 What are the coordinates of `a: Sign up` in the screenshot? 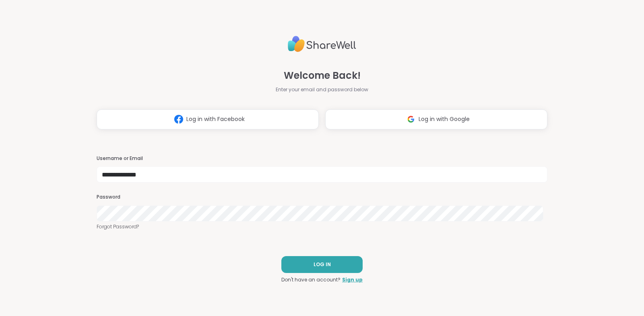 It's located at (352, 280).